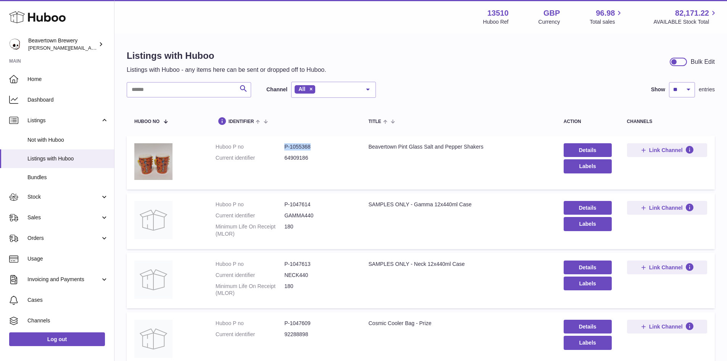  Describe the element at coordinates (319, 275) in the screenshot. I see `dd: NECK440` at that location.